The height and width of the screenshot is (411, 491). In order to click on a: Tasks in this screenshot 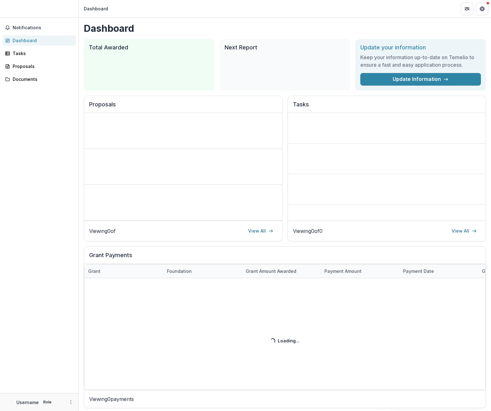, I will do `click(39, 53)`.